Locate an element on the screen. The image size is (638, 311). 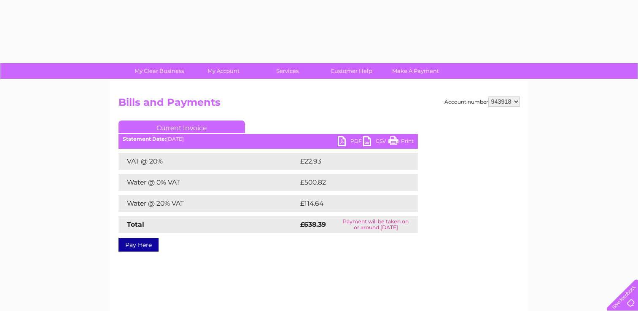
a: My Account is located at coordinates (223, 71).